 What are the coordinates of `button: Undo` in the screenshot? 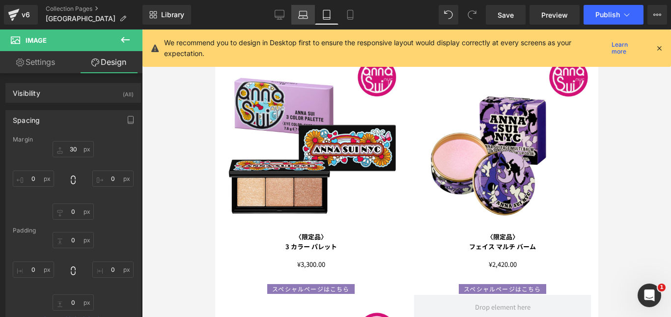 It's located at (448, 15).